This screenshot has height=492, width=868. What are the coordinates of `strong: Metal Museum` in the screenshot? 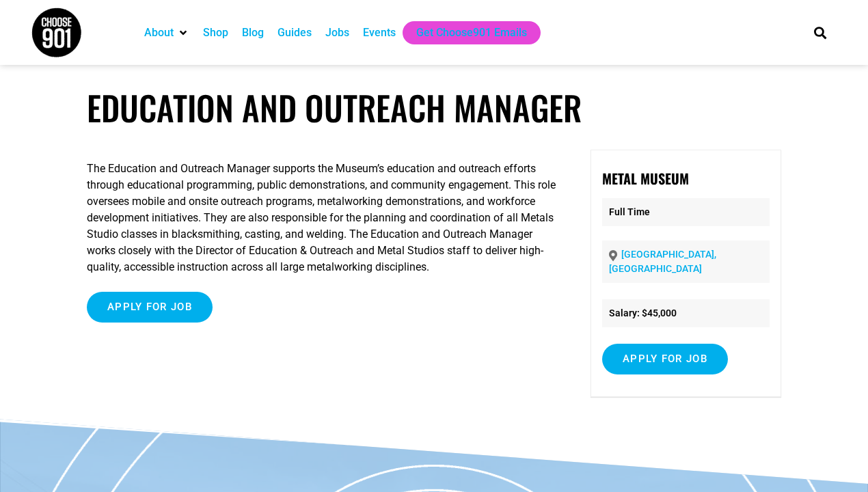 It's located at (646, 178).